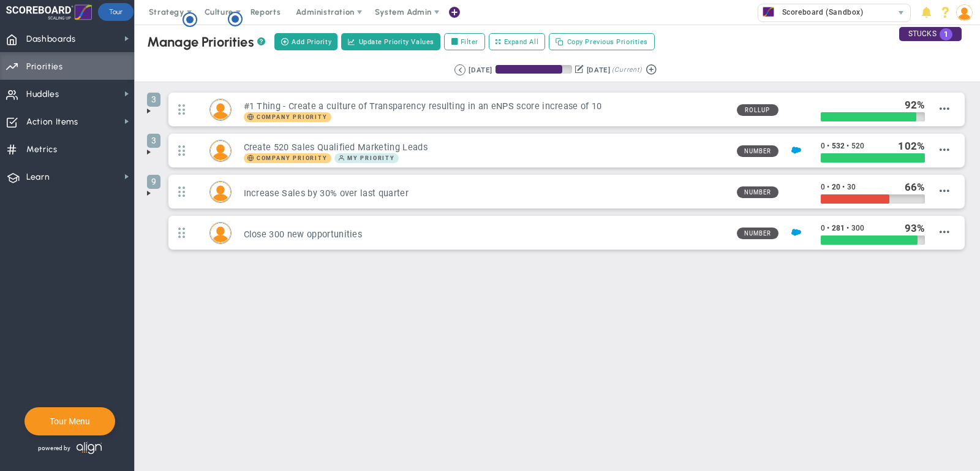 The image size is (980, 471). Describe the element at coordinates (464, 42) in the screenshot. I see `label: Filter` at that location.